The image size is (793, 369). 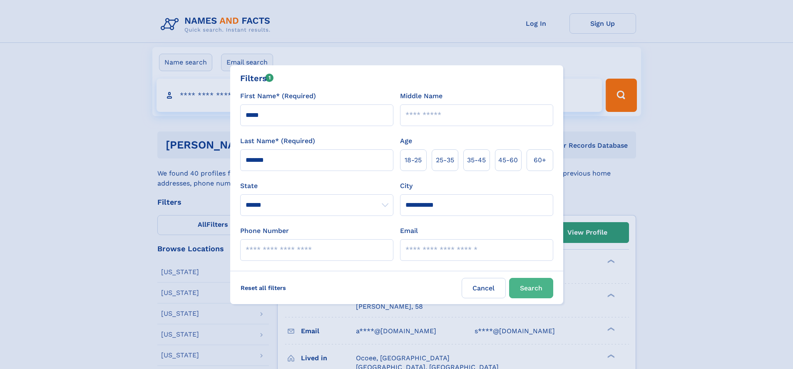 What do you see at coordinates (445, 160) in the screenshot?
I see `span: 25‑35` at bounding box center [445, 160].